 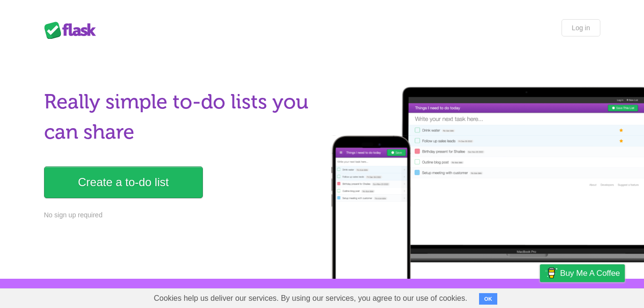 I want to click on a: Buy me a coffee, so click(x=583, y=273).